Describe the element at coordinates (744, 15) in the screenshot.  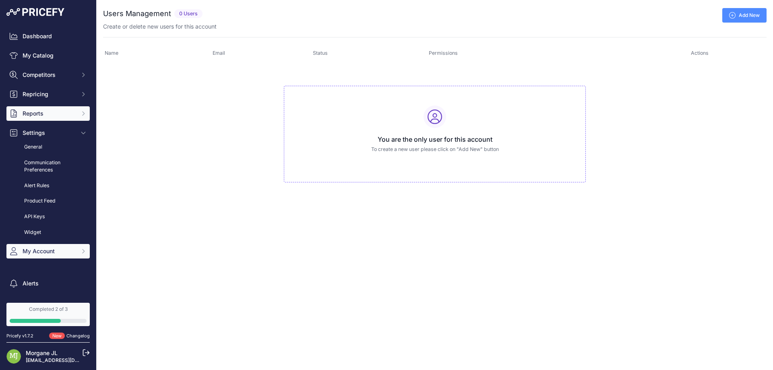
I see `a: Add New` at that location.